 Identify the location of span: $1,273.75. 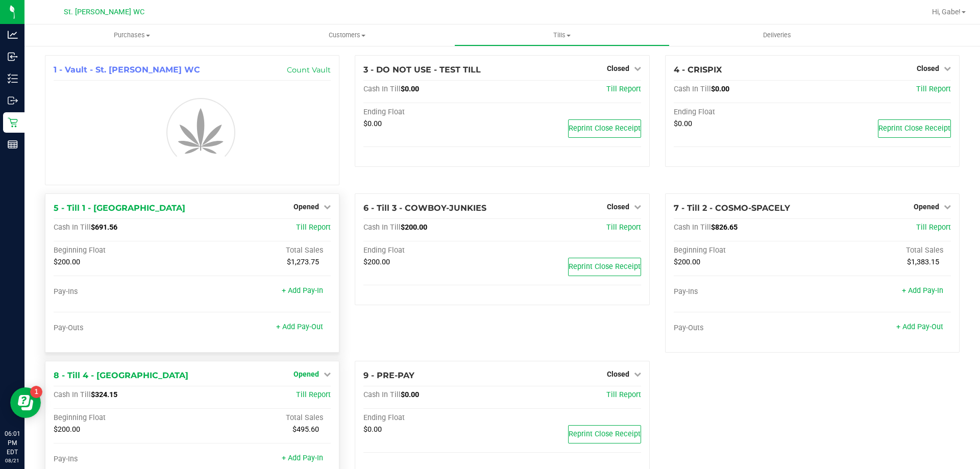
(303, 262).